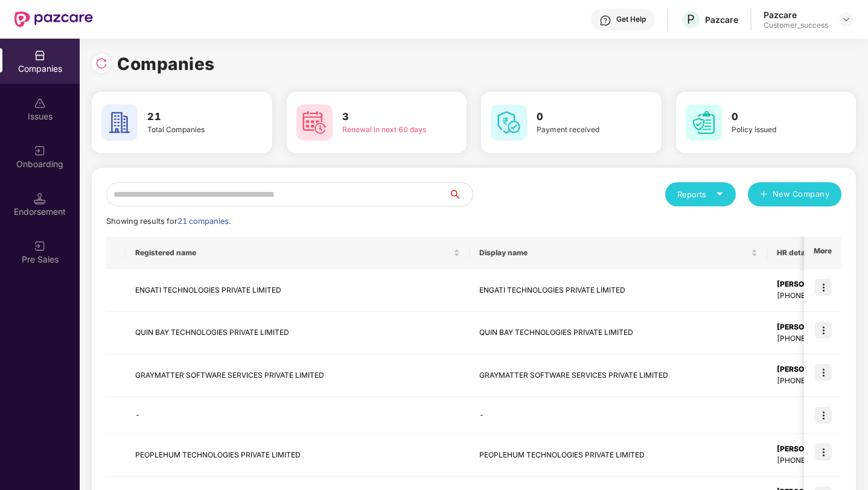  I want to click on h3: 21, so click(192, 117).